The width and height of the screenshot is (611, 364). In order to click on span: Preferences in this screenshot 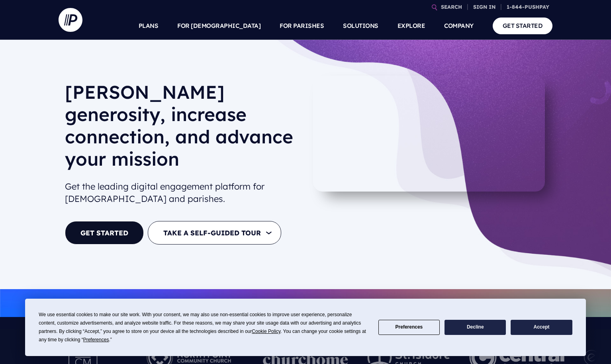, I will do `click(96, 340)`.